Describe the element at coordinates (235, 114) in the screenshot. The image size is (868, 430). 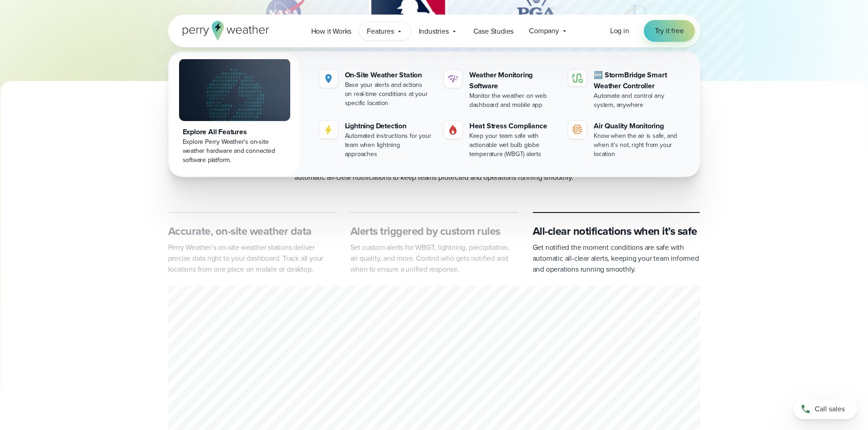
I see `a: Explore All Features Explore Perry Weather's on-site weather hardware and connected software plat...` at that location.